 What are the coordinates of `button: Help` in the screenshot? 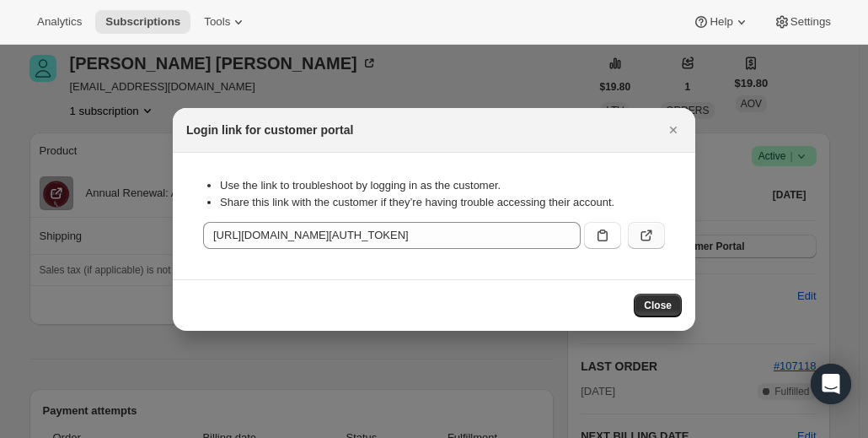 It's located at (721, 22).